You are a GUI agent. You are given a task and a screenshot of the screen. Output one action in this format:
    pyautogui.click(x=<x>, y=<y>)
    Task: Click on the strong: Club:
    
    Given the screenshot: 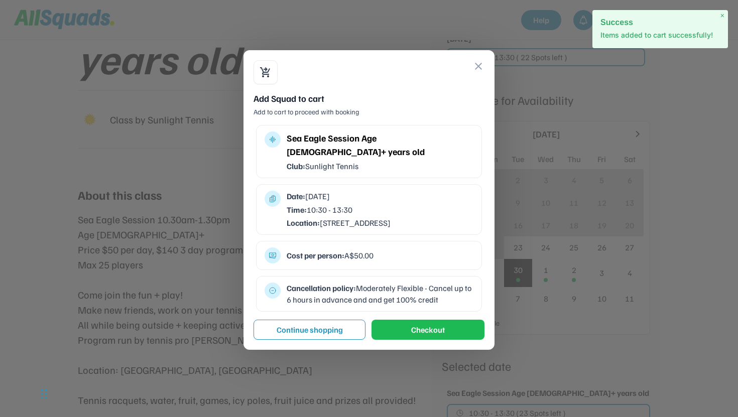 What is the action you would take?
    pyautogui.click(x=296, y=166)
    